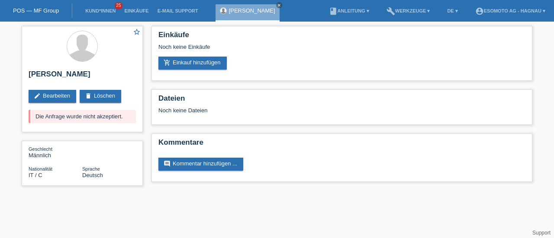 This screenshot has height=238, width=554. I want to click on a: Support, so click(541, 233).